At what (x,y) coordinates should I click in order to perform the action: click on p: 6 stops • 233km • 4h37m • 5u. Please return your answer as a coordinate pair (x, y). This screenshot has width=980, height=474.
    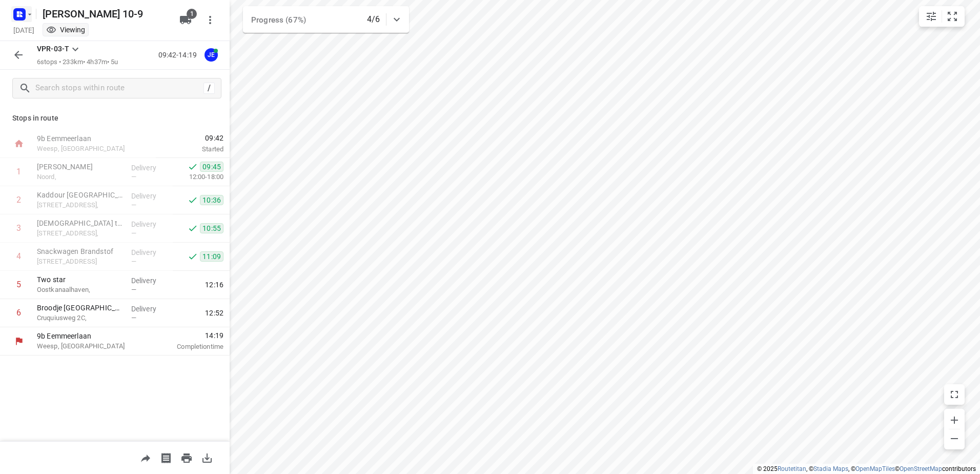
    Looking at the image, I should click on (77, 62).